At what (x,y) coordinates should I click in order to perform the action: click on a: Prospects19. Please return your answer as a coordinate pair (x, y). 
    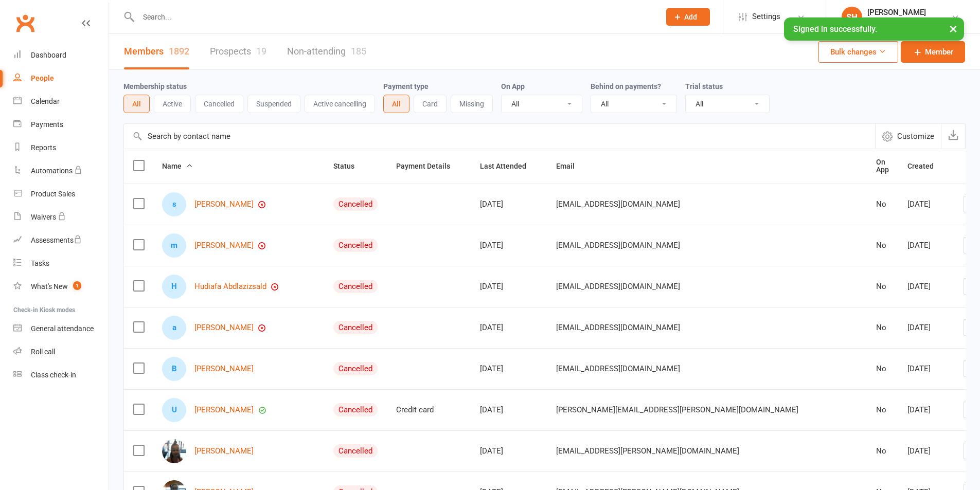
    Looking at the image, I should click on (238, 51).